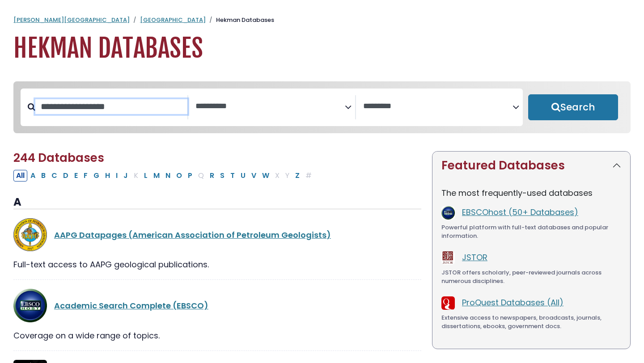  Describe the element at coordinates (179, 175) in the screenshot. I see `button: Filter Results O` at that location.